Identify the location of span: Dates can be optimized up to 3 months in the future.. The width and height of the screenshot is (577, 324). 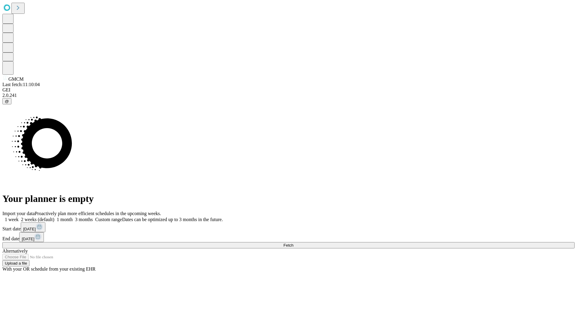
(172, 220).